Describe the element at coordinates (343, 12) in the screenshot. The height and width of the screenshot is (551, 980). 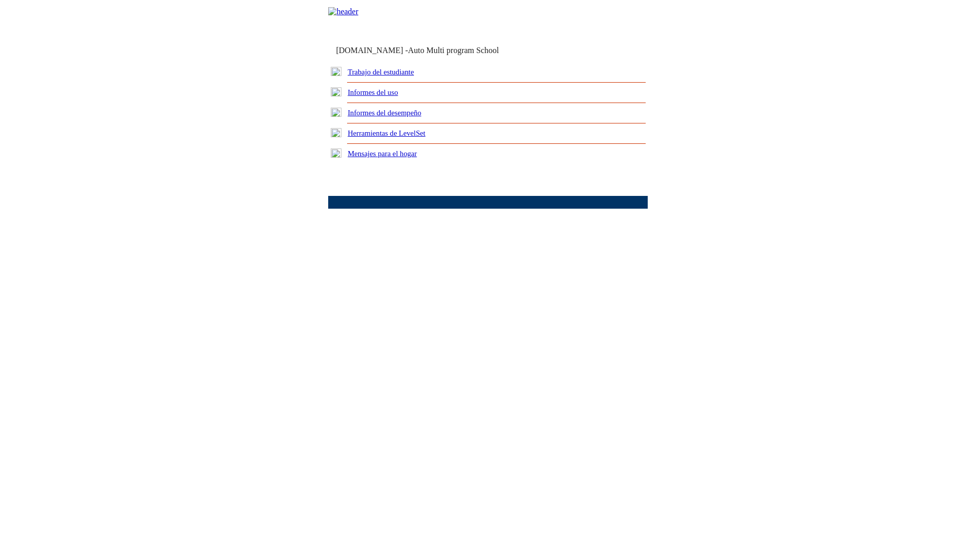
I see `img: header` at that location.